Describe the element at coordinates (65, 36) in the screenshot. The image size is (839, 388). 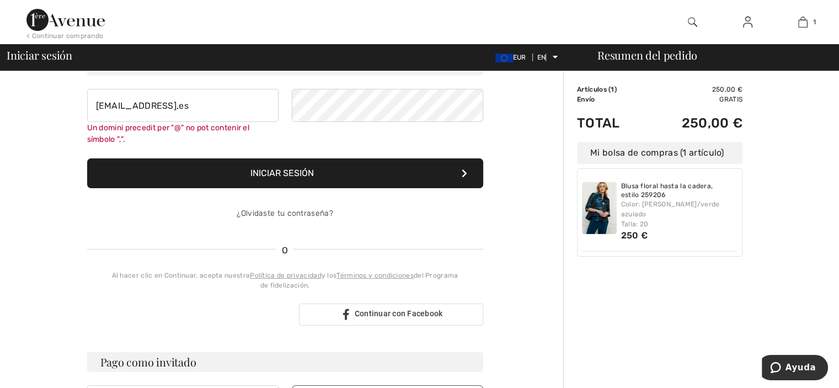
I see `font: < Continuar comprando` at that location.